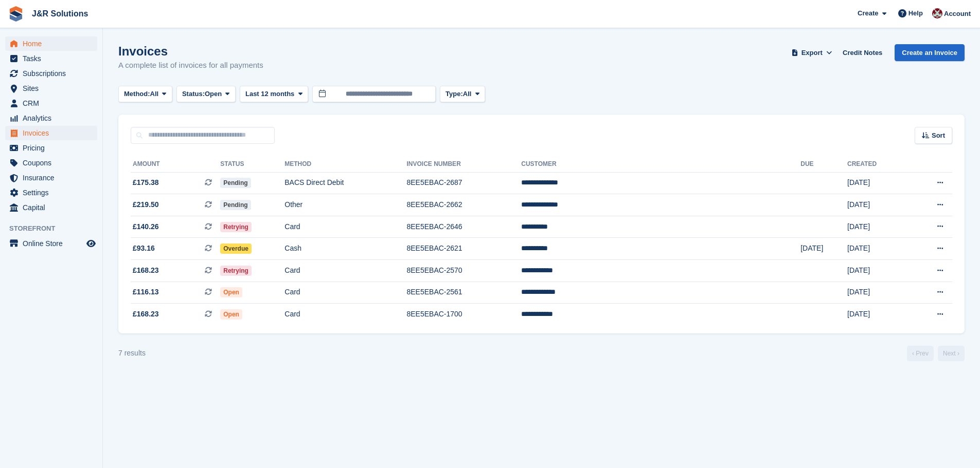 This screenshot has height=468, width=980. I want to click on span: Account, so click(957, 14).